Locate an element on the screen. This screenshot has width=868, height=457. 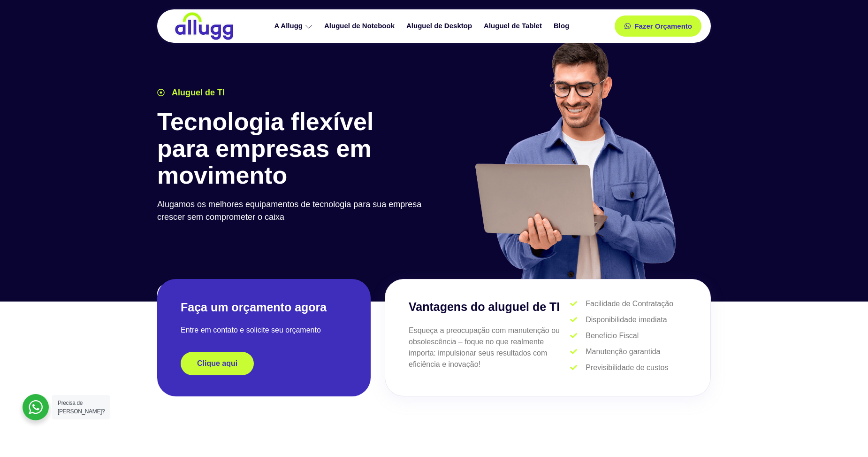
a: Aluguel de Notebook is located at coordinates (360, 25).